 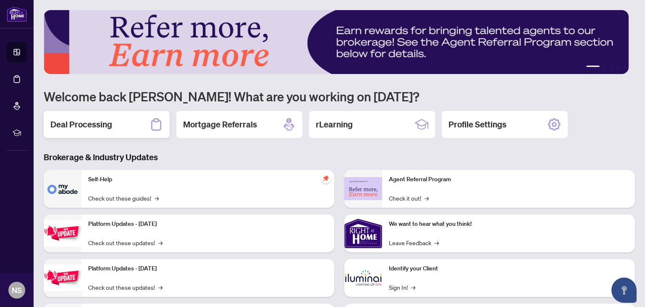 What do you see at coordinates (477, 124) in the screenshot?
I see `h2: Profile Settings` at bounding box center [477, 124].